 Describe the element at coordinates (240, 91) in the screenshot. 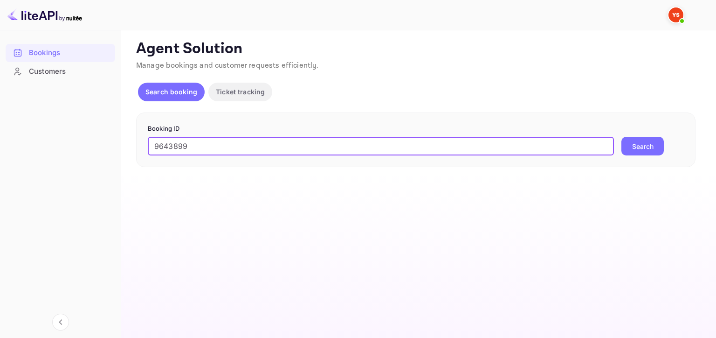

I see `p: Ticket tracking` at that location.